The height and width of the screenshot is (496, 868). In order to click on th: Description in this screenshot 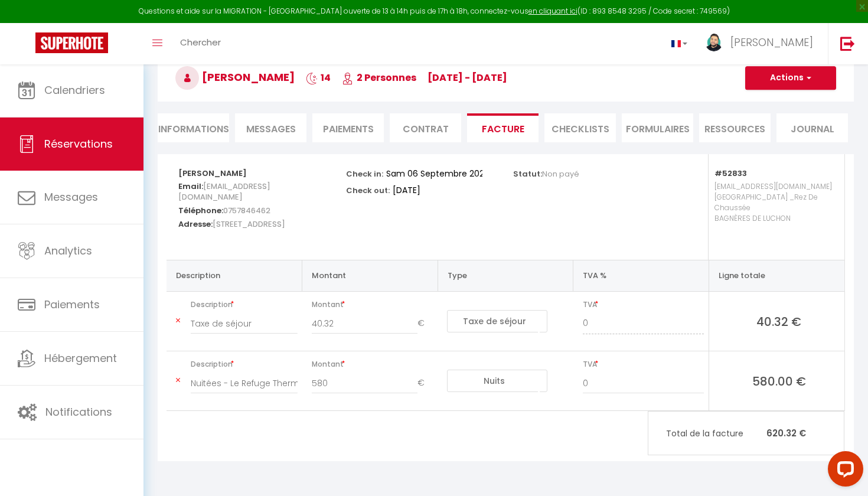, I will do `click(234, 275)`.